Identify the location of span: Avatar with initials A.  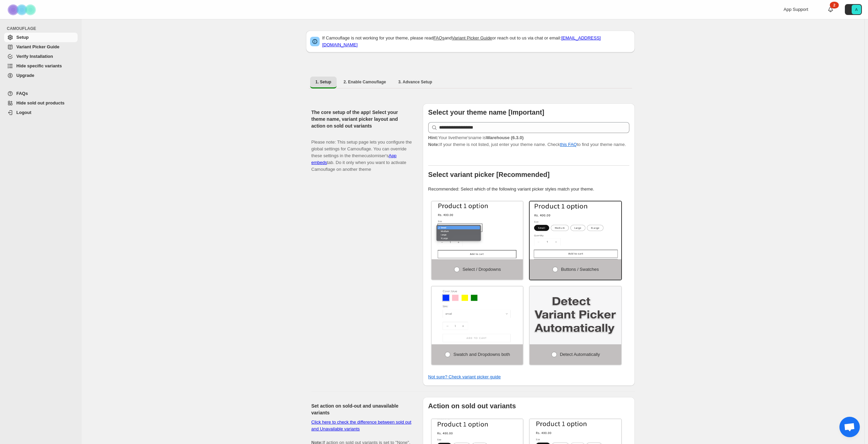
(856, 9).